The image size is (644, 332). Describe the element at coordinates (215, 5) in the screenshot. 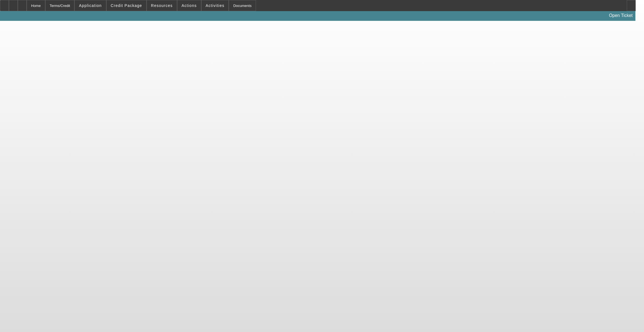

I see `button: Activities` at that location.